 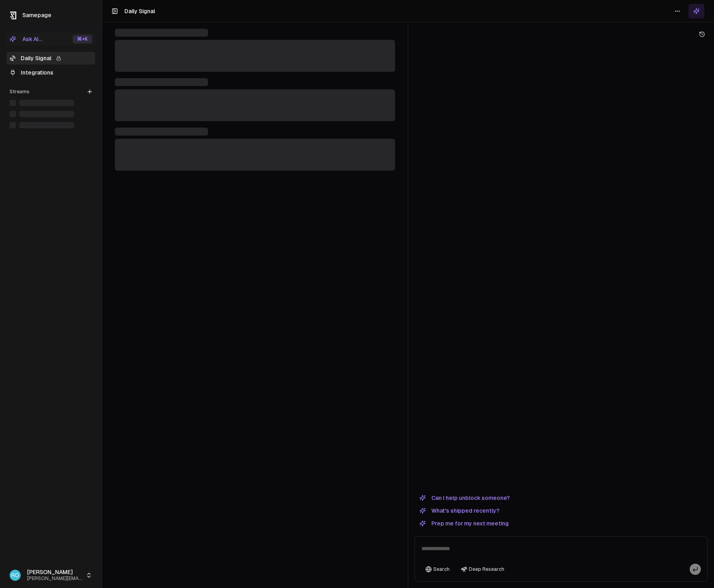 I want to click on div: ⌘ +K, so click(x=82, y=39).